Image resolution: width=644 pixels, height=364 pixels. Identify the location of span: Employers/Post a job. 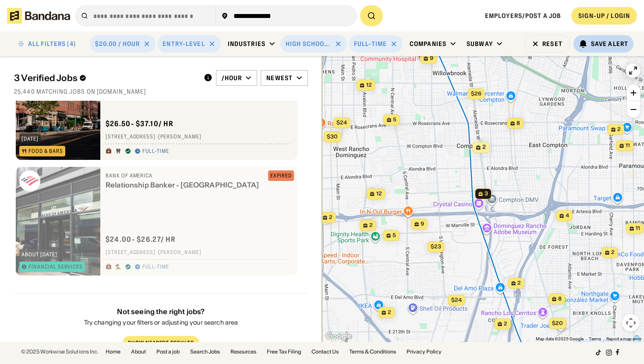
(523, 16).